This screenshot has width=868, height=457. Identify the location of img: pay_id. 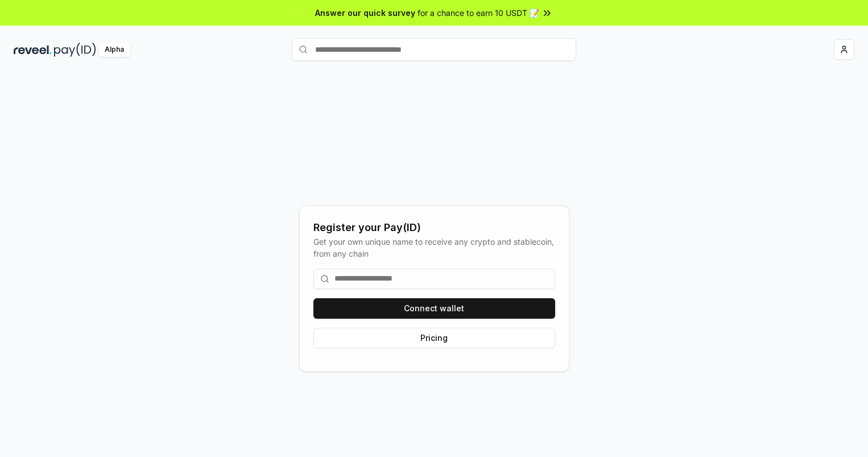
(76, 49).